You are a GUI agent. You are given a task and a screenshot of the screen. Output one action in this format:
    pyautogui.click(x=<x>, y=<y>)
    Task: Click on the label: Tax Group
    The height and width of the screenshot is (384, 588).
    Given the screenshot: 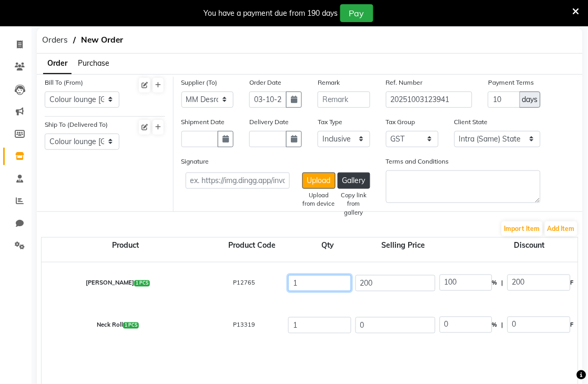 What is the action you would take?
    pyautogui.click(x=401, y=122)
    